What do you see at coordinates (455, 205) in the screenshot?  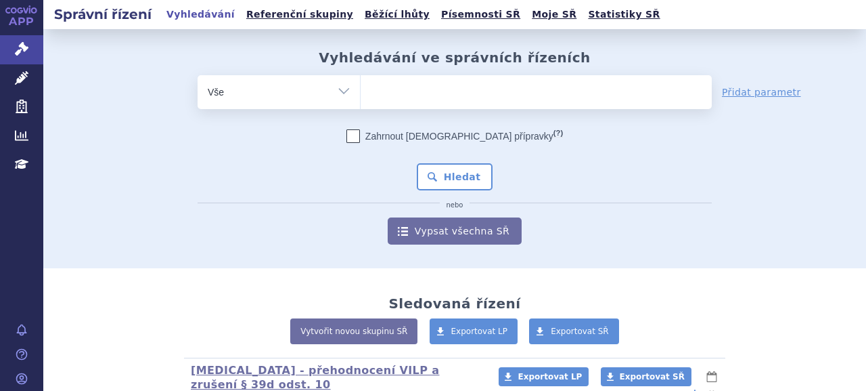 I see `i: nebo` at bounding box center [455, 205].